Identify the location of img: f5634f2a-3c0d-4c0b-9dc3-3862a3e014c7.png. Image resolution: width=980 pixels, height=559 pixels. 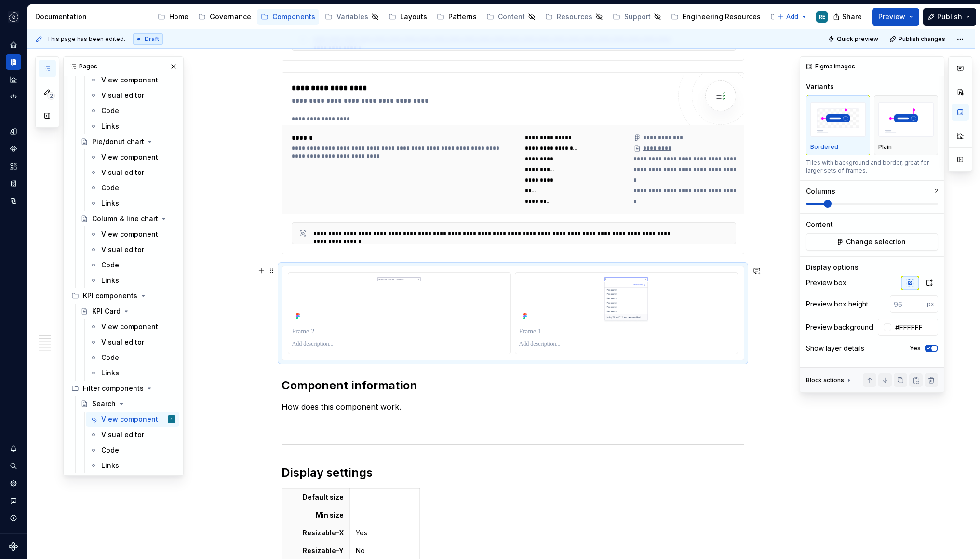
(13, 17).